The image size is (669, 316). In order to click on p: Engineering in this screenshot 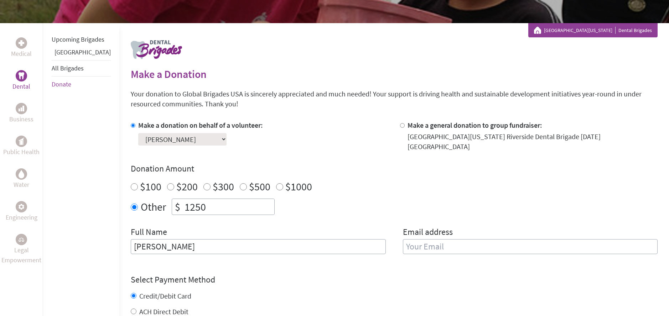, I will do `click(21, 218)`.